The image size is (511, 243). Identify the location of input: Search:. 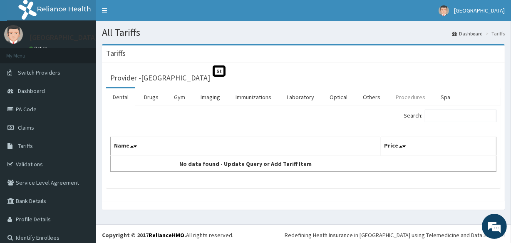
(461, 116).